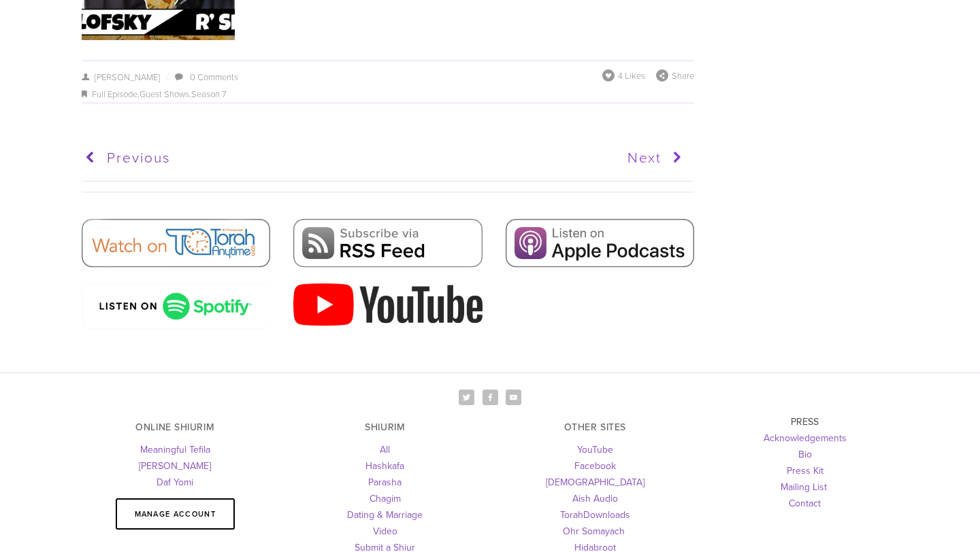 The height and width of the screenshot is (552, 980). I want to click on a: Acknowledgements, so click(805, 438).